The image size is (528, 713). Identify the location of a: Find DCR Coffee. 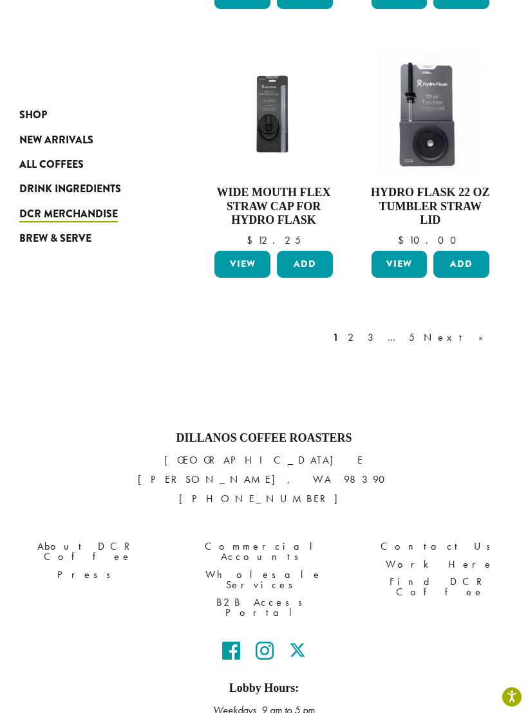
(439, 587).